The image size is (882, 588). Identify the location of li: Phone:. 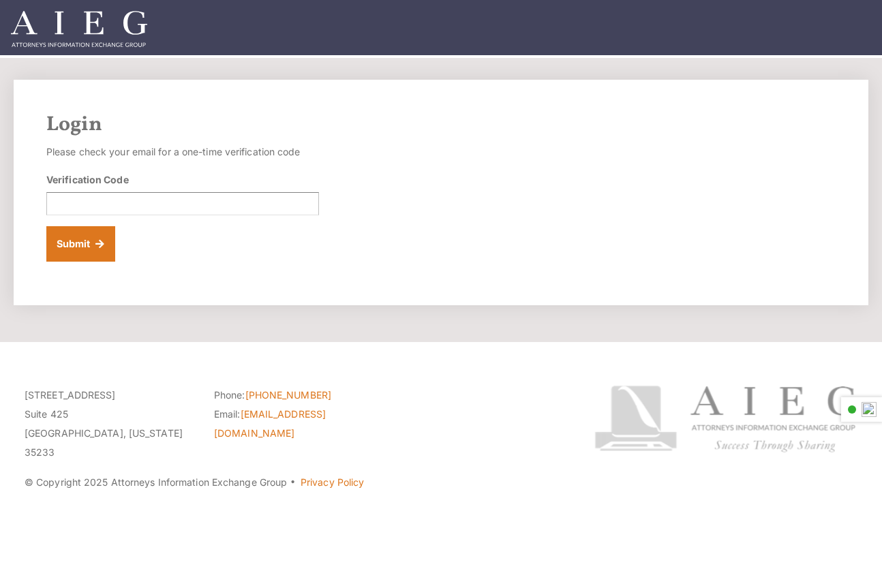
(299, 395).